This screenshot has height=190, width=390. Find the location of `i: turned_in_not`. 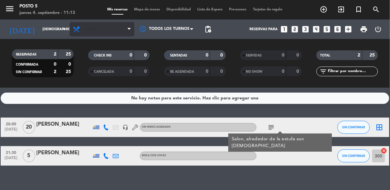

i: turned_in_not is located at coordinates (359, 9).